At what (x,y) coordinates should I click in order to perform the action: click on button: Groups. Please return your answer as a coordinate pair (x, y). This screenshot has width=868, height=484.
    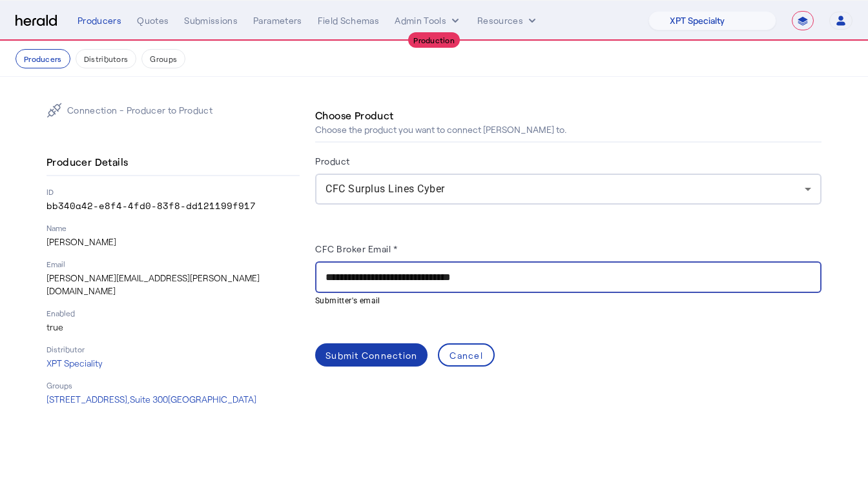
    Looking at the image, I should click on (164, 58).